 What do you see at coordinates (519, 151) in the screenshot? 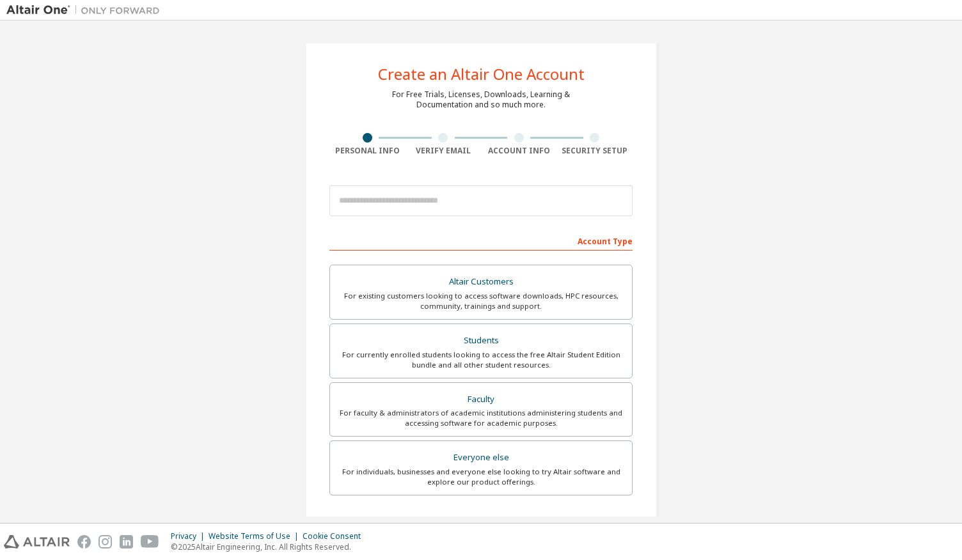
I see `div: Account Info` at bounding box center [519, 151].